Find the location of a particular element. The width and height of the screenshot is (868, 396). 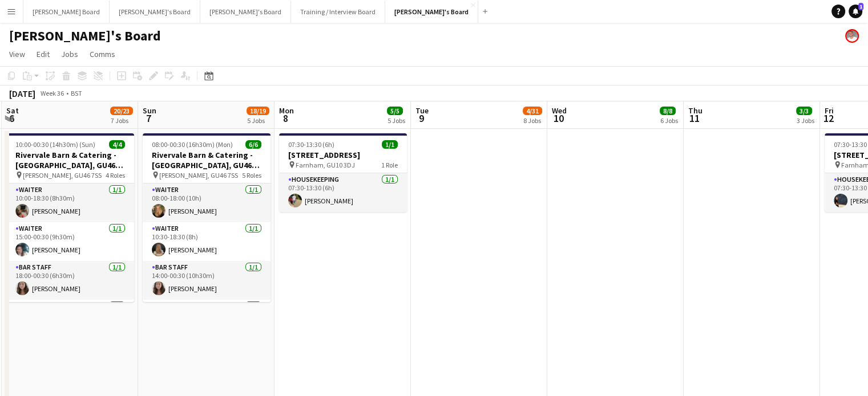

span: Thu is located at coordinates (695, 111).